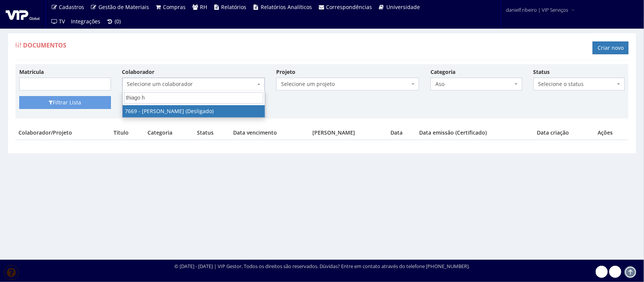 This screenshot has width=644, height=282. What do you see at coordinates (86, 22) in the screenshot?
I see `a: Integrações` at bounding box center [86, 22].